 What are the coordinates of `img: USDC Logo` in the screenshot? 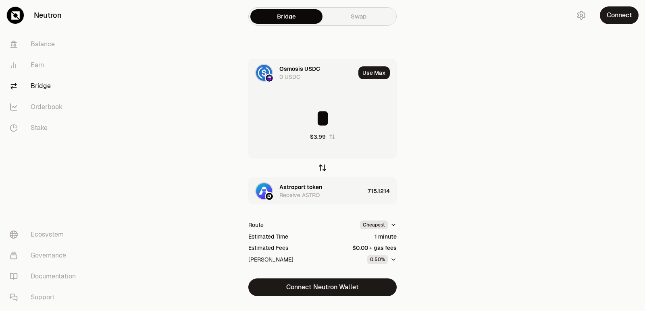 It's located at (264, 73).